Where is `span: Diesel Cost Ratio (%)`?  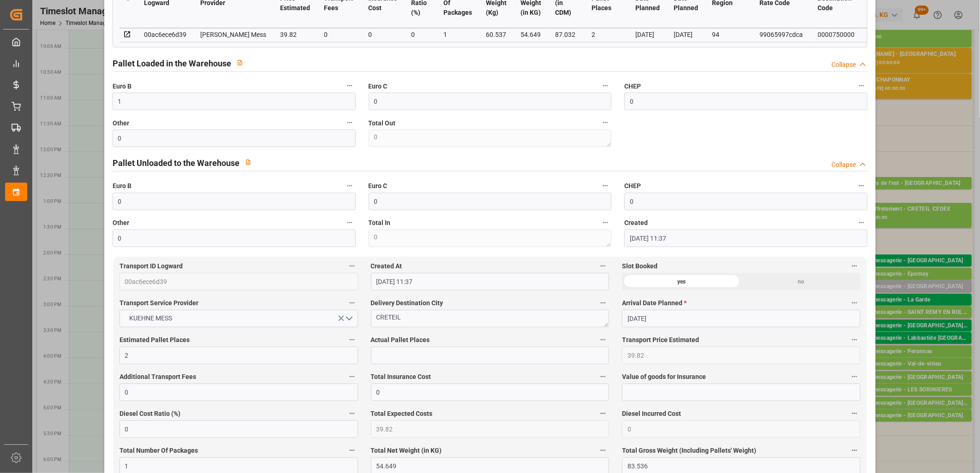
span: Diesel Cost Ratio (%) is located at coordinates (150, 414).